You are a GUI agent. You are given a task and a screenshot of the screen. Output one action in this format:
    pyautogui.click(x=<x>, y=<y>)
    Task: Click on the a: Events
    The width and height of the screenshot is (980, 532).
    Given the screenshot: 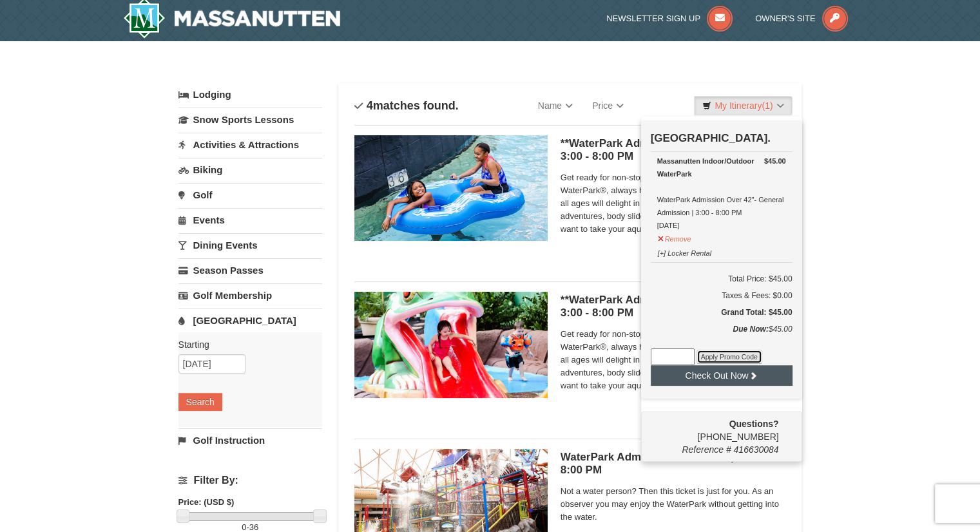 What is the action you would take?
    pyautogui.click(x=250, y=220)
    